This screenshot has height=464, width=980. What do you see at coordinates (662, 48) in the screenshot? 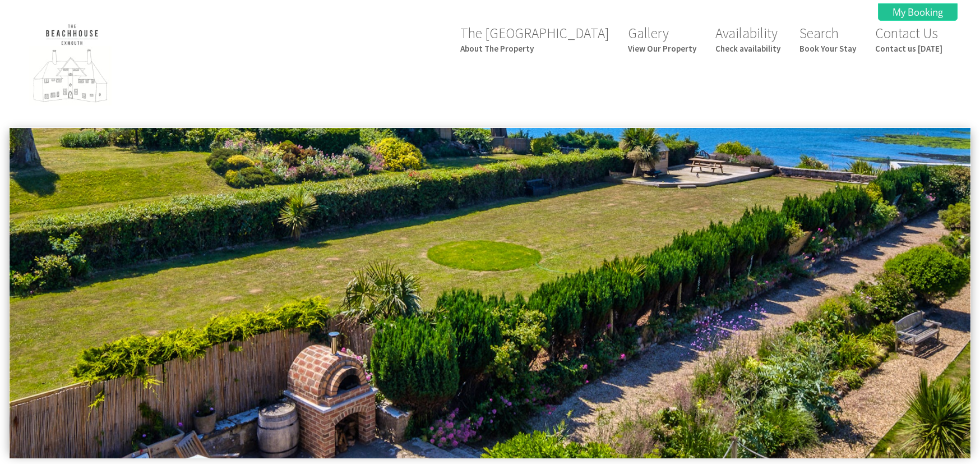
I see `small: View Our Property` at bounding box center [662, 48].